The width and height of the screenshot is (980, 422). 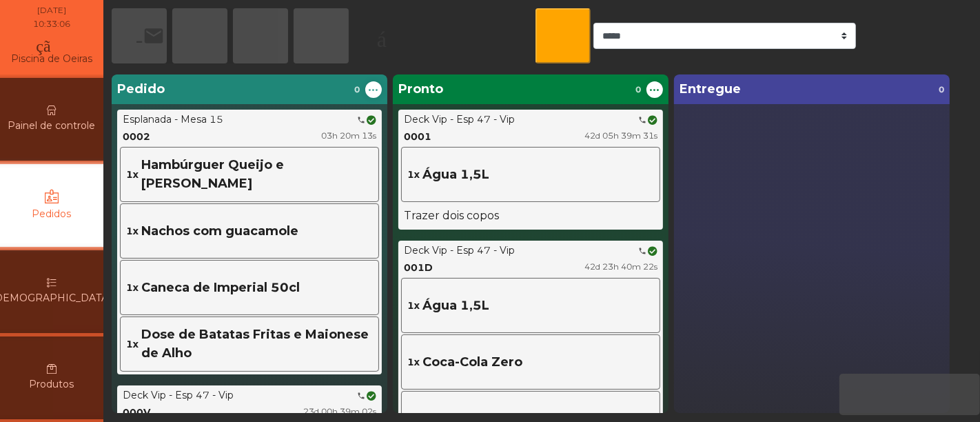 What do you see at coordinates (621, 135) in the screenshot?
I see `font: 42d 05h 39m 31s` at bounding box center [621, 135].